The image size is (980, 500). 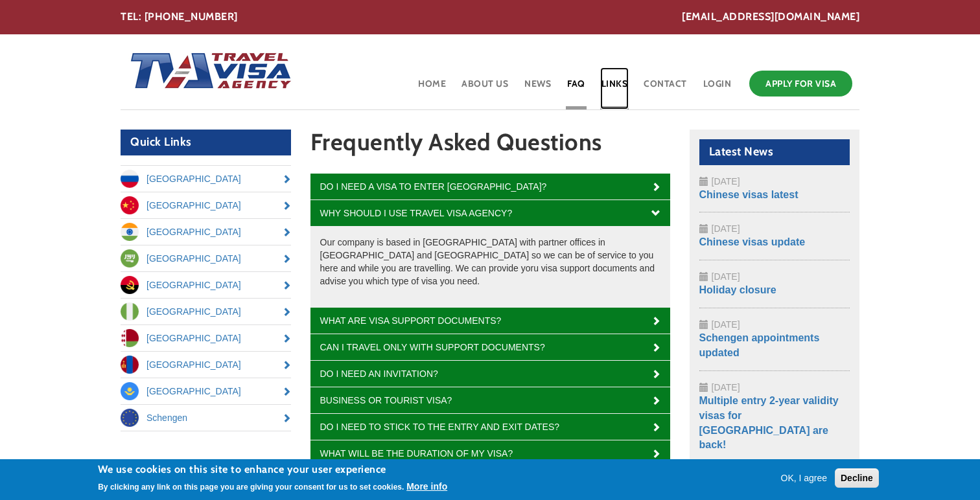 What do you see at coordinates (490, 400) in the screenshot?
I see `a: Business or tourist visa?` at bounding box center [490, 400].